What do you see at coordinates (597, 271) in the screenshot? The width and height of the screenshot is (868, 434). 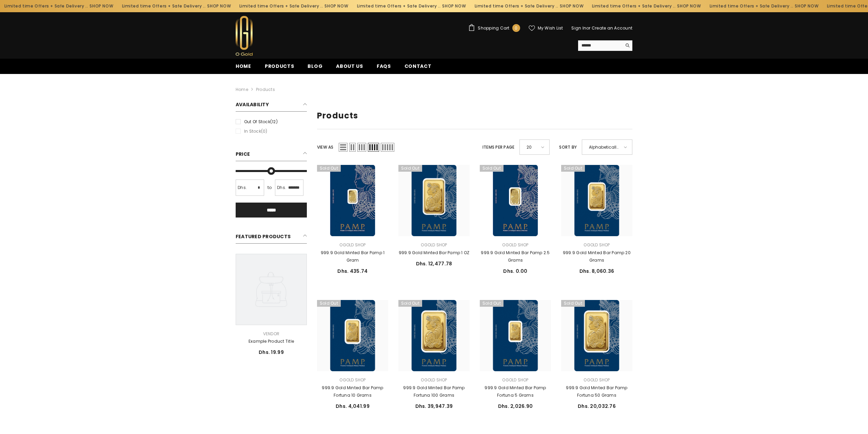 I see `span: Dhs. 8,060.36` at bounding box center [597, 271].